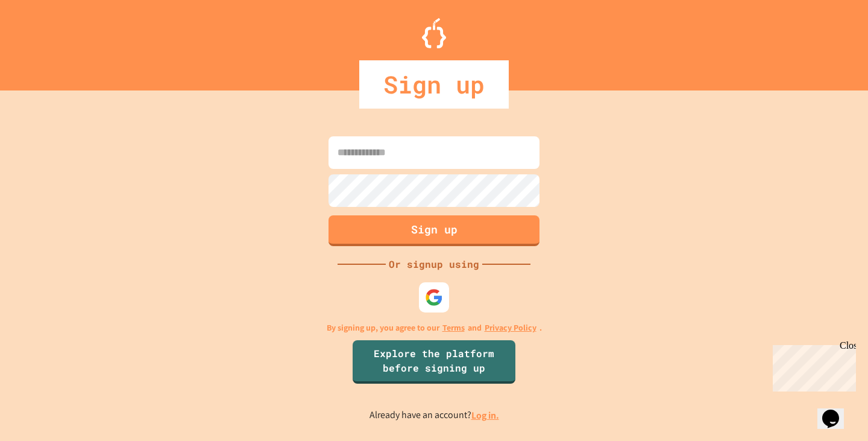 Image resolution: width=868 pixels, height=441 pixels. Describe the element at coordinates (434, 33) in the screenshot. I see `img: Logo.svg` at that location.